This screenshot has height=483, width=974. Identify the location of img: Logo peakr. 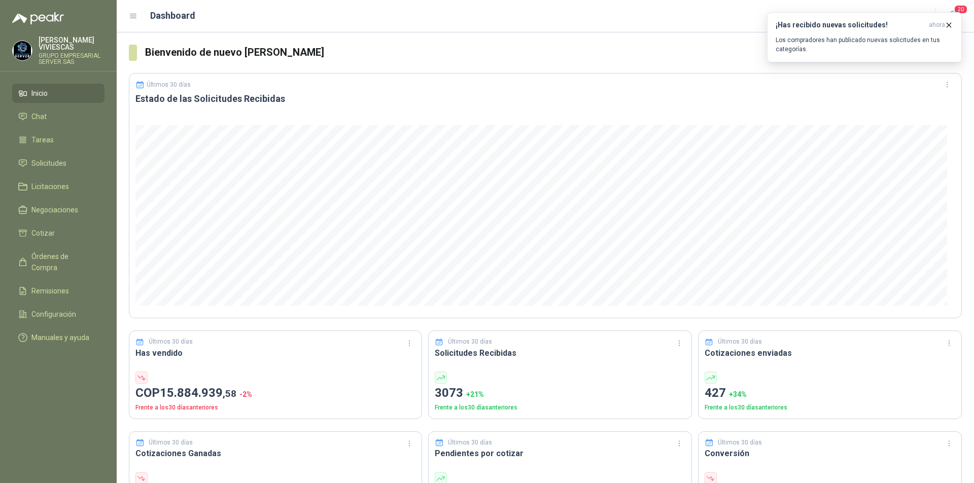
(38, 18).